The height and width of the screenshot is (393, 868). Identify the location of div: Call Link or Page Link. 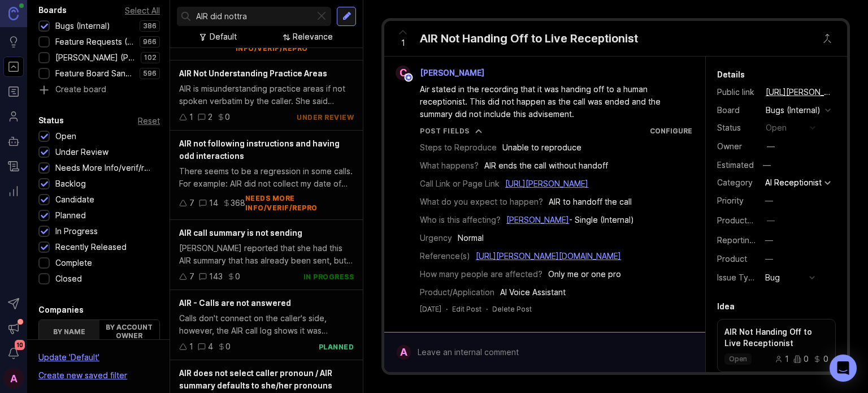
(459, 184).